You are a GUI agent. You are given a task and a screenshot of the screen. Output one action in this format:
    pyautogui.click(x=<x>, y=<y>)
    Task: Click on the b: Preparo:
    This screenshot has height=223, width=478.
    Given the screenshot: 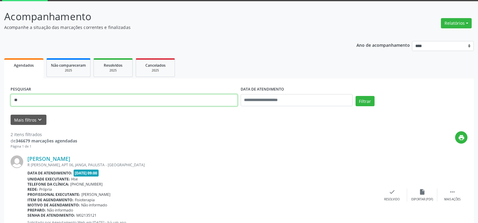 What is the action you would take?
    pyautogui.click(x=37, y=210)
    